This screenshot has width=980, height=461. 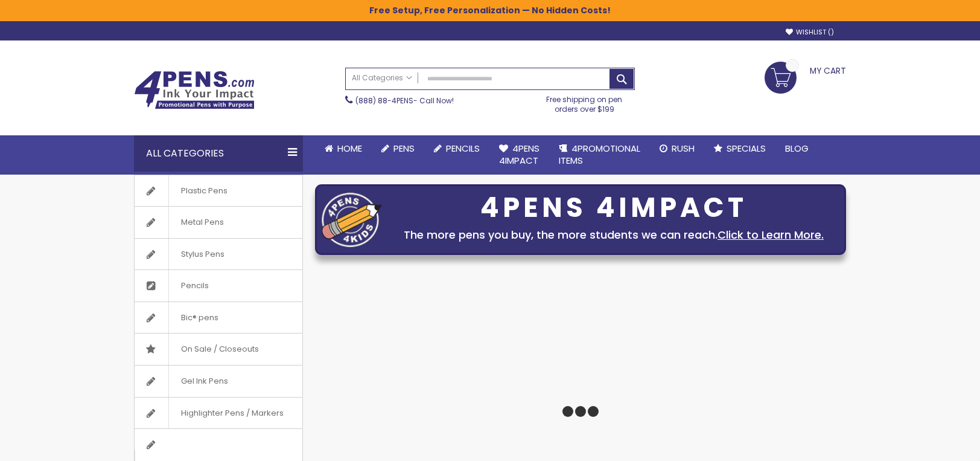 What do you see at coordinates (349, 148) in the screenshot?
I see `span: Home` at bounding box center [349, 148].